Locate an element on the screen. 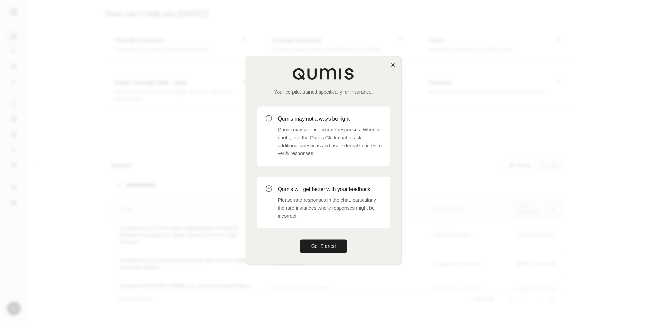 The height and width of the screenshot is (321, 647). img: Qumis Logo is located at coordinates (324, 74).